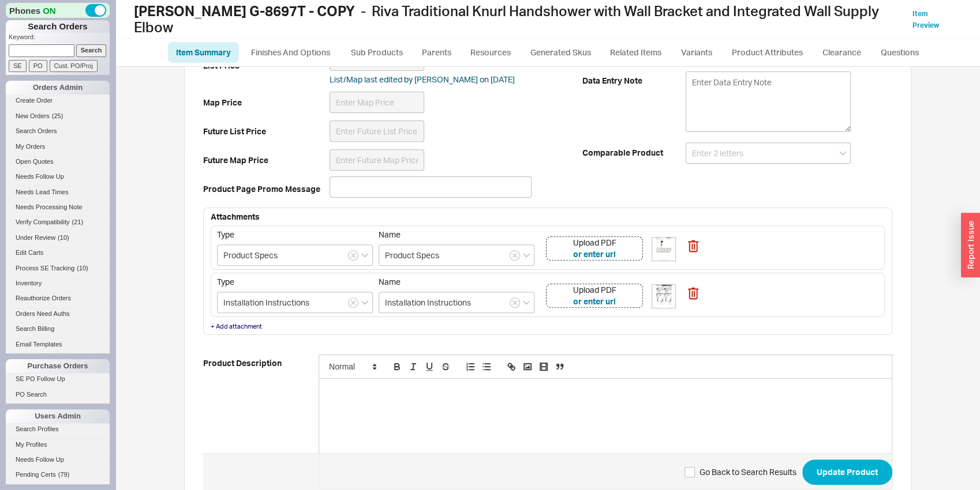 This screenshot has width=980, height=490. What do you see at coordinates (260, 363) in the screenshot?
I see `b: Product Description` at bounding box center [260, 363].